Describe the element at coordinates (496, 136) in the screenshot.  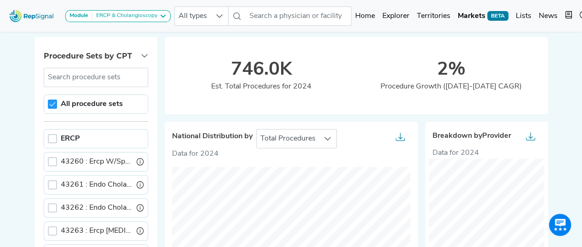
I see `span: Provider` at that location.